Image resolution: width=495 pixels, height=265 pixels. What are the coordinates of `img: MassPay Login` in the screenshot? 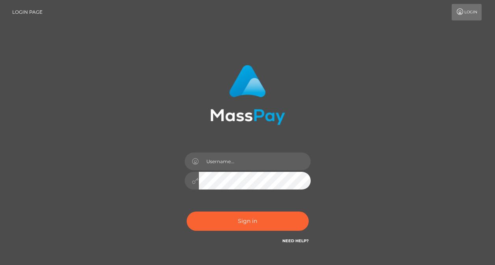 It's located at (248, 95).